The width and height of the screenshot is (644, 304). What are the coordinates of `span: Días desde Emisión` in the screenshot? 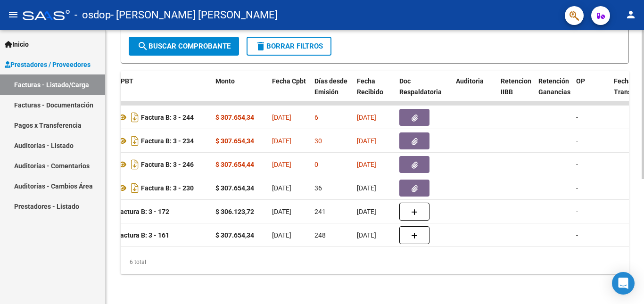 It's located at (331, 86).